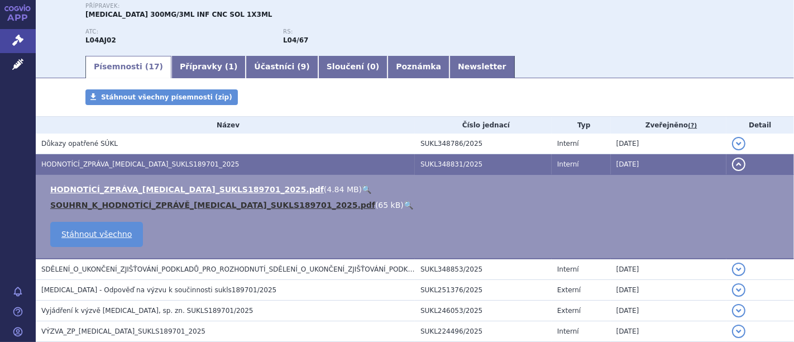 The height and width of the screenshot is (342, 794). What do you see at coordinates (281, 67) in the screenshot?
I see `a: Účastníci (9)` at bounding box center [281, 67].